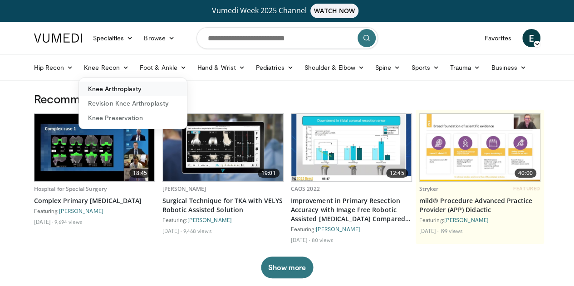 Image resolution: width=574 pixels, height=286 pixels. What do you see at coordinates (322, 240) in the screenshot?
I see `li: 80 views` at bounding box center [322, 240].